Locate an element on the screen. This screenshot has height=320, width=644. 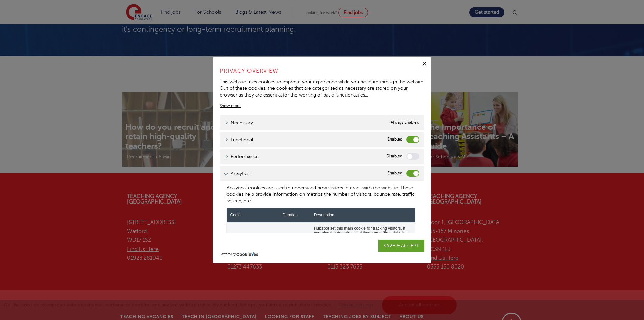
a: Functional is located at coordinates (239, 139).